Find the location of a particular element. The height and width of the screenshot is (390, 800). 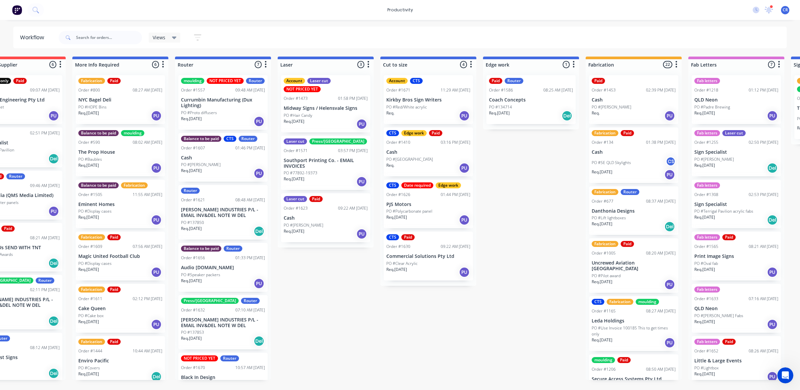

div: Order #1652 is located at coordinates (706, 352).